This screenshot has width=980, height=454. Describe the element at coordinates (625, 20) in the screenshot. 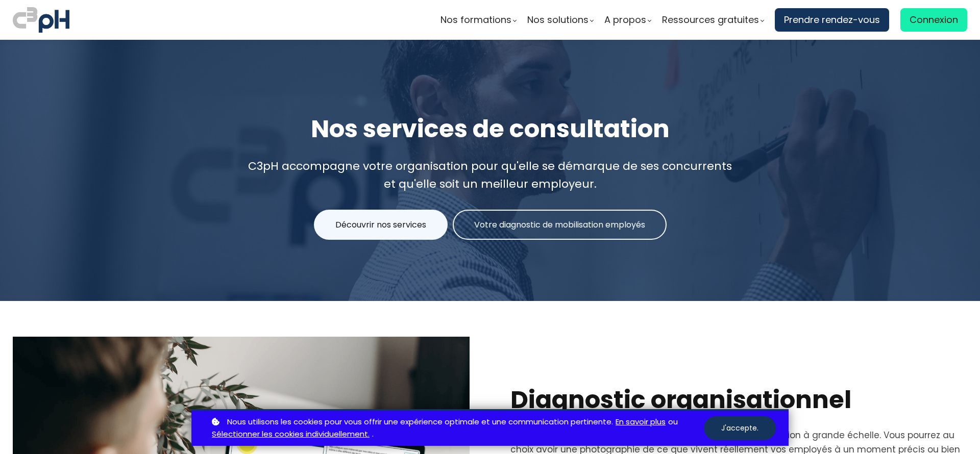

I see `span: A propos` at that location.